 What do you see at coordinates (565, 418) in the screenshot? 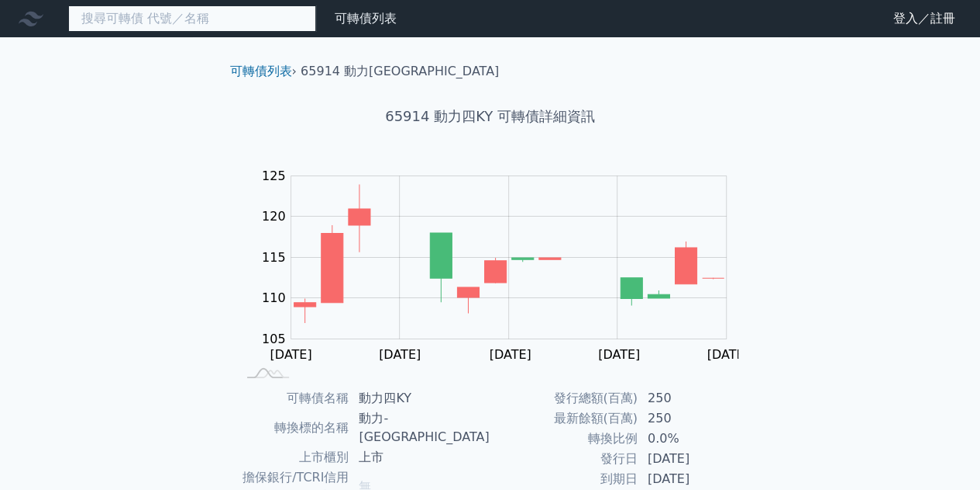
I see `td: 最新餘額(百萬)` at bounding box center [565, 418].